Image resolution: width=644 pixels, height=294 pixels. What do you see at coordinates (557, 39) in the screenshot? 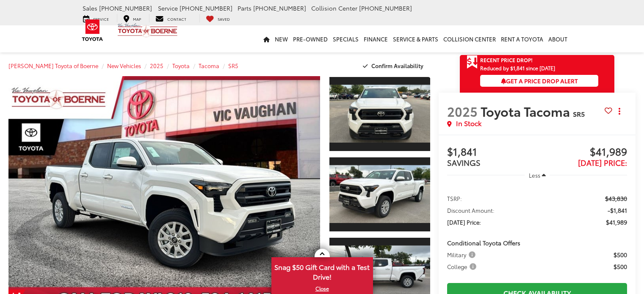
I see `a: About` at bounding box center [557, 39].